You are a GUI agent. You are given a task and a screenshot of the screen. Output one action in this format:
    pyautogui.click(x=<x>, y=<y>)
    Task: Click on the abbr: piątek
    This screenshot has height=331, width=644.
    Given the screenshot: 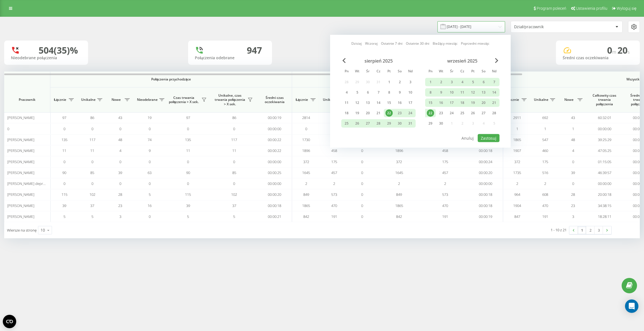 What is the action you would take?
    pyautogui.click(x=473, y=72)
    